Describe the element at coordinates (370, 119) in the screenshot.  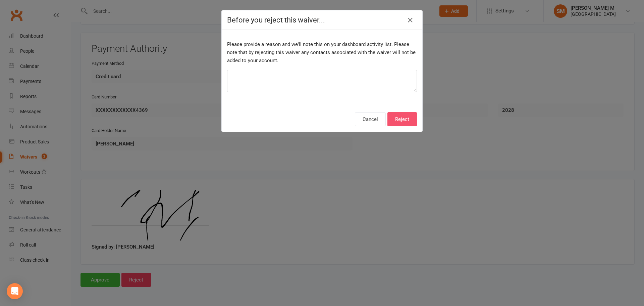
I see `button: Cancel` at that location.